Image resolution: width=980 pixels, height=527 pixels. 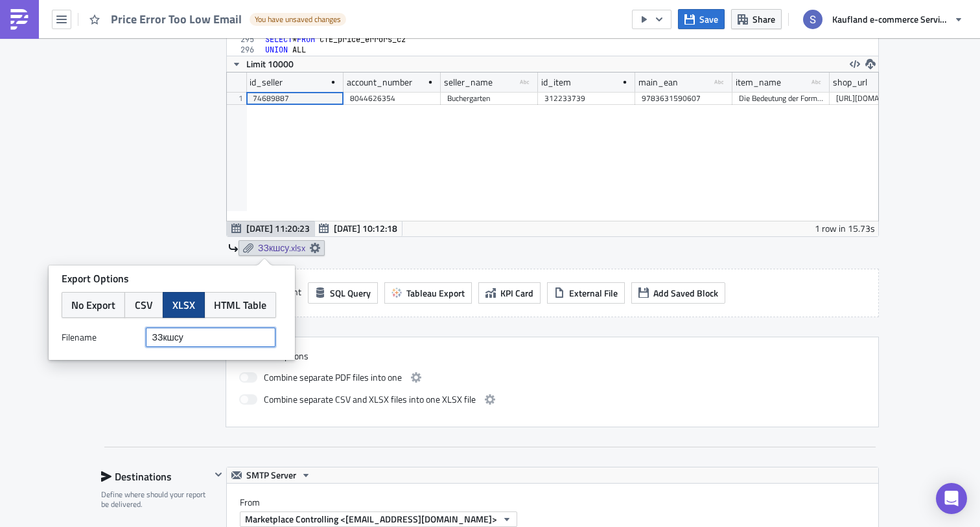 What do you see at coordinates (379, 82) in the screenshot?
I see `div: account_number` at bounding box center [379, 82].